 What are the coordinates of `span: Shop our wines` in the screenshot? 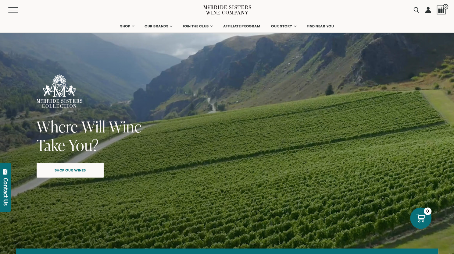 It's located at (70, 170).